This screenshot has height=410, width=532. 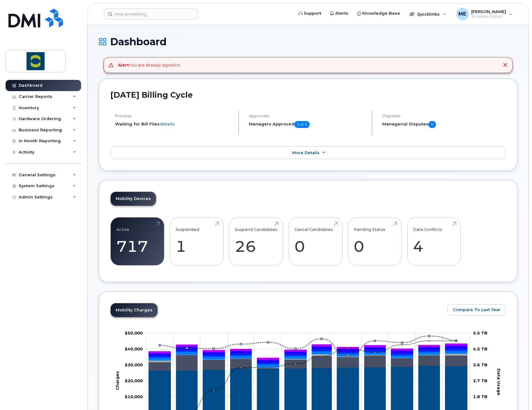 What do you see at coordinates (134, 396) in the screenshot?
I see `tspan: $10,000` at bounding box center [134, 396].